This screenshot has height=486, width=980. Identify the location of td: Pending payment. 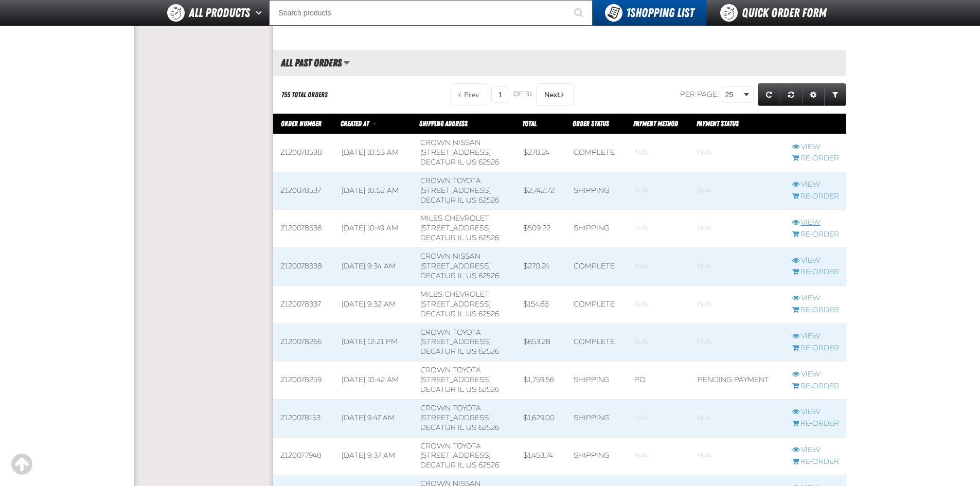
(738, 381).